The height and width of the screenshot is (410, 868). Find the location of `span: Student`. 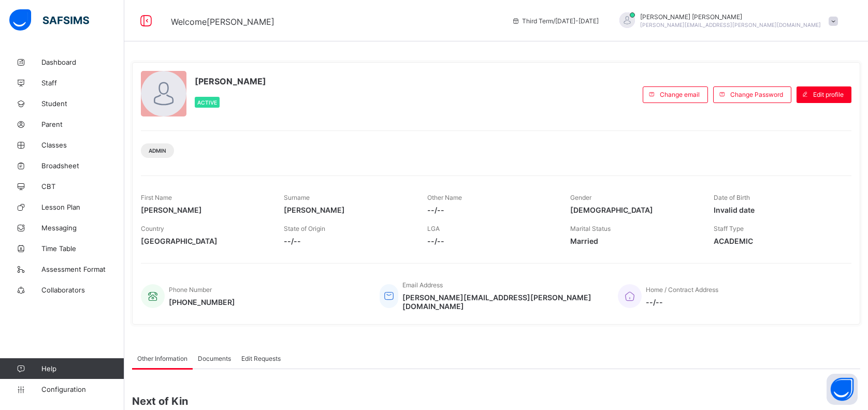

span: Student is located at coordinates (83, 103).